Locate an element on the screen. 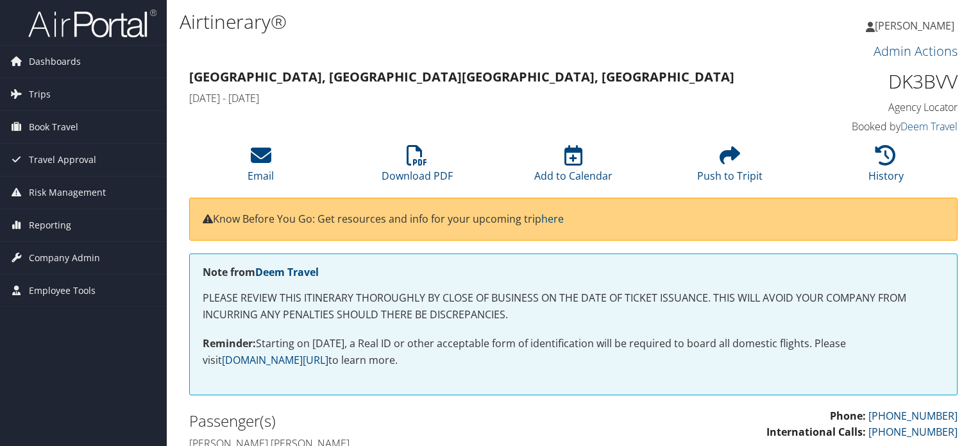 The image size is (980, 446). a: here is located at coordinates (552, 219).